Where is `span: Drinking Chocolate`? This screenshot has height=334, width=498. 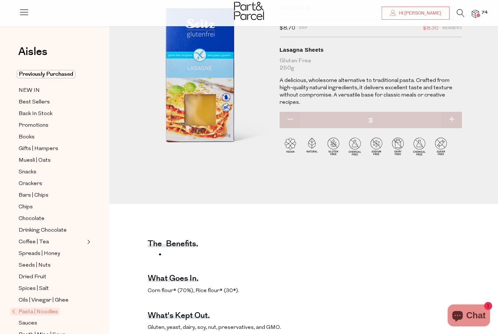 span: Drinking Chocolate is located at coordinates (43, 231).